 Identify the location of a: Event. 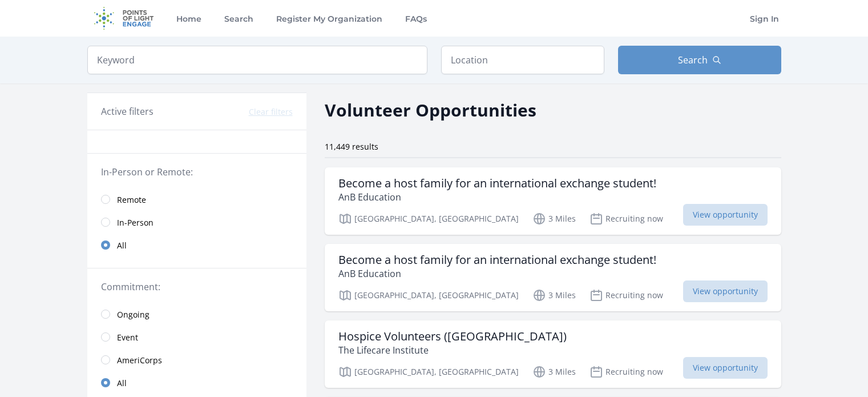
(197, 337).